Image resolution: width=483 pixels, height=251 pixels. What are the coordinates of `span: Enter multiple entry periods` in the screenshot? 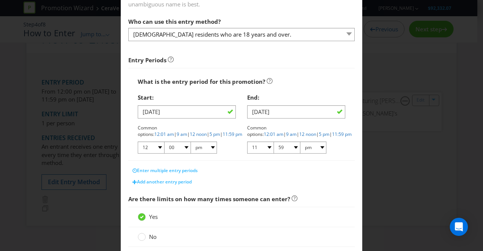 It's located at (167, 170).